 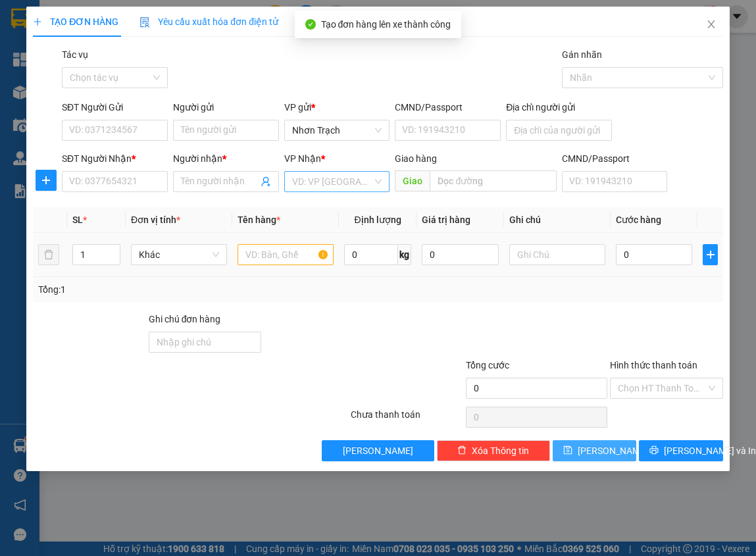 What do you see at coordinates (165, 289) in the screenshot?
I see `div: Tổng: 1` at bounding box center [165, 289].